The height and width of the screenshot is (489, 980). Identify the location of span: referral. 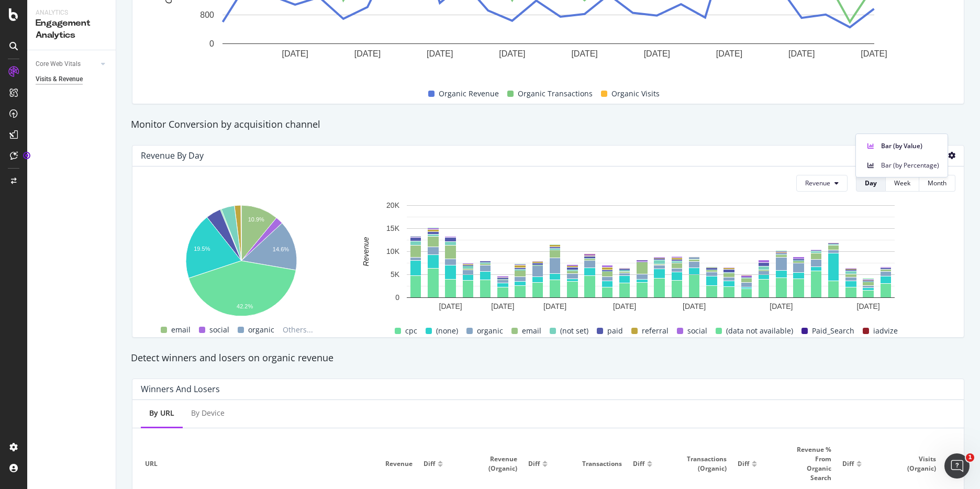
(655, 331).